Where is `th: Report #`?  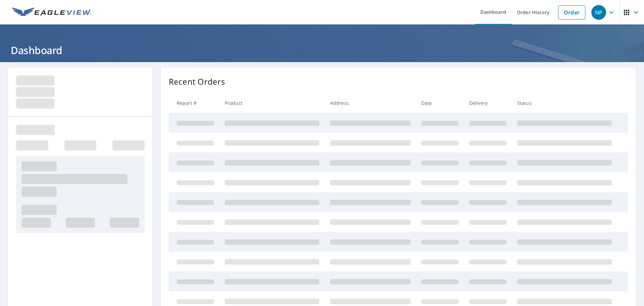
th: Report # is located at coordinates (194, 103).